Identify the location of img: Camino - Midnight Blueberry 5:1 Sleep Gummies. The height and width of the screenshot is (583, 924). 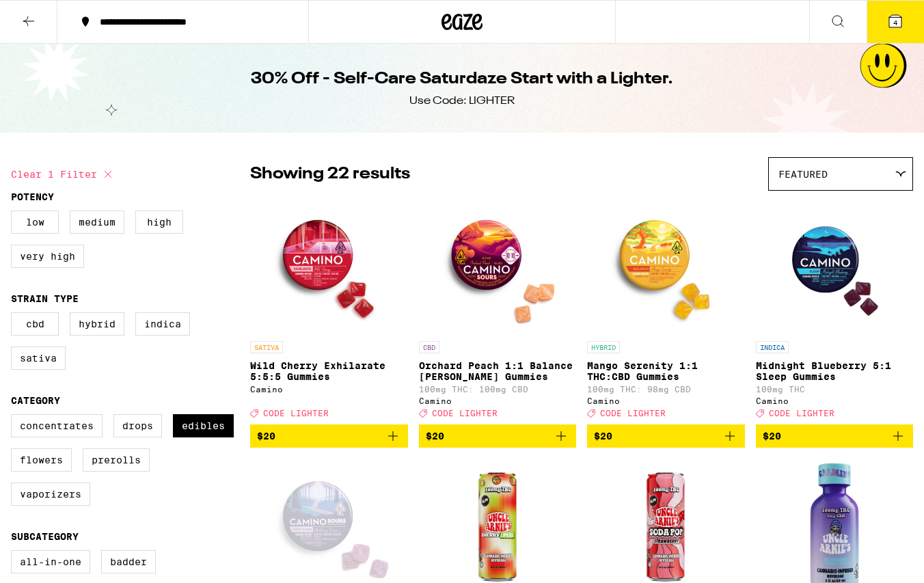
(835, 266).